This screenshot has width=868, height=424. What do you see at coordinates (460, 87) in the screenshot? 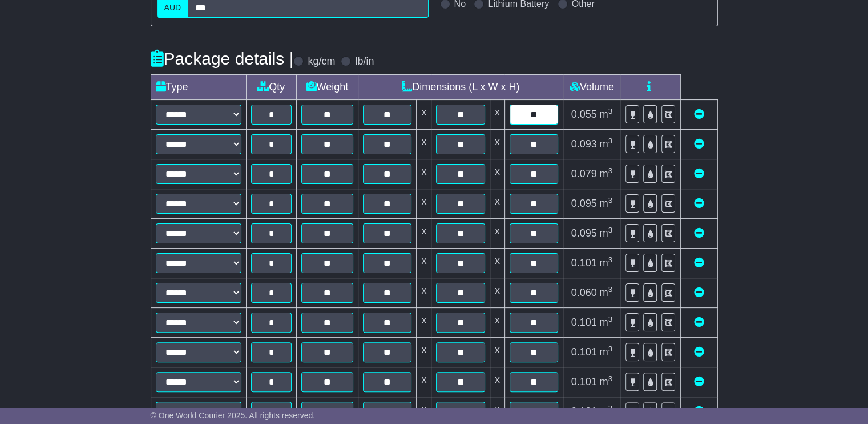
I see `td: Dimensions (L x W x H)` at bounding box center [460, 87].